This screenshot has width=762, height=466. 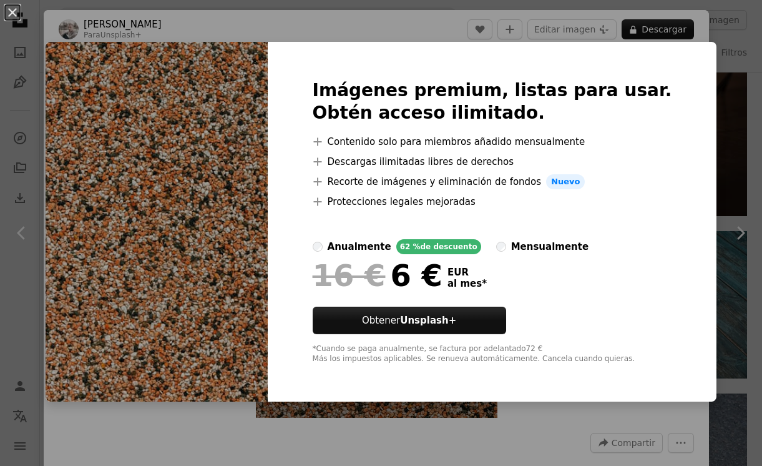 I want to click on span: al mes *, so click(x=467, y=283).